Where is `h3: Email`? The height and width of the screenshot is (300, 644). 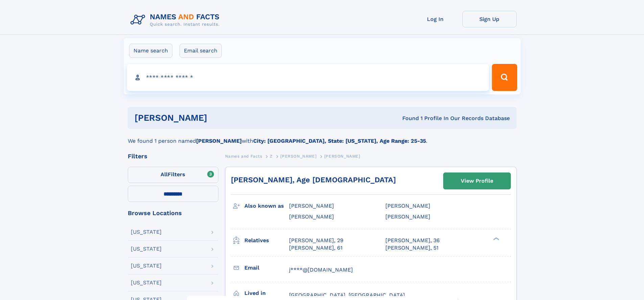 h3: Email is located at coordinates (267, 268).